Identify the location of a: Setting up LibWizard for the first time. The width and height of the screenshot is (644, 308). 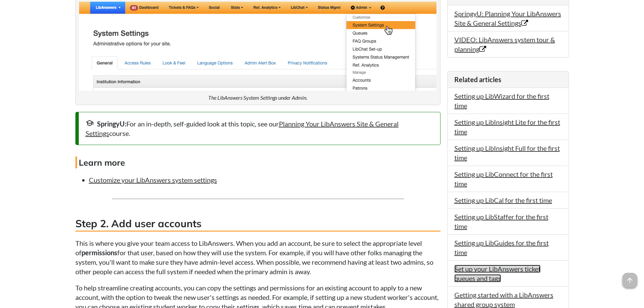
(502, 101).